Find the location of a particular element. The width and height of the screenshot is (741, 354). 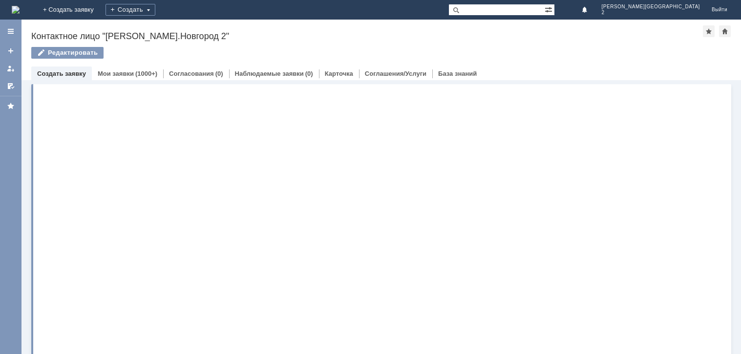

a: Наблюдаемые заявки is located at coordinates (269, 73).